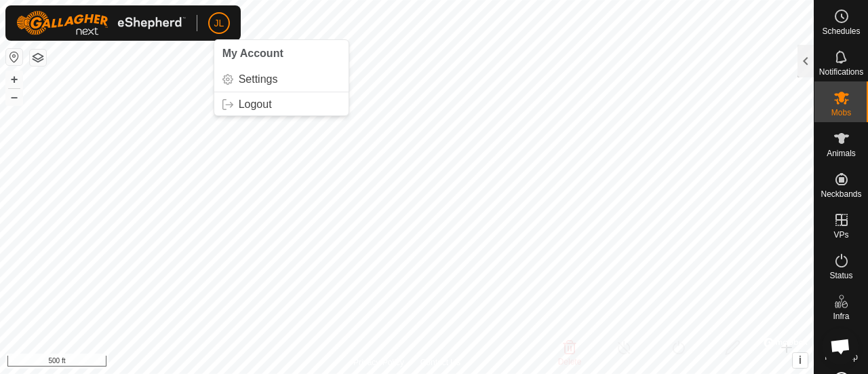 This screenshot has height=374, width=868. What do you see at coordinates (841, 113) in the screenshot?
I see `span: Mobs` at bounding box center [841, 113].